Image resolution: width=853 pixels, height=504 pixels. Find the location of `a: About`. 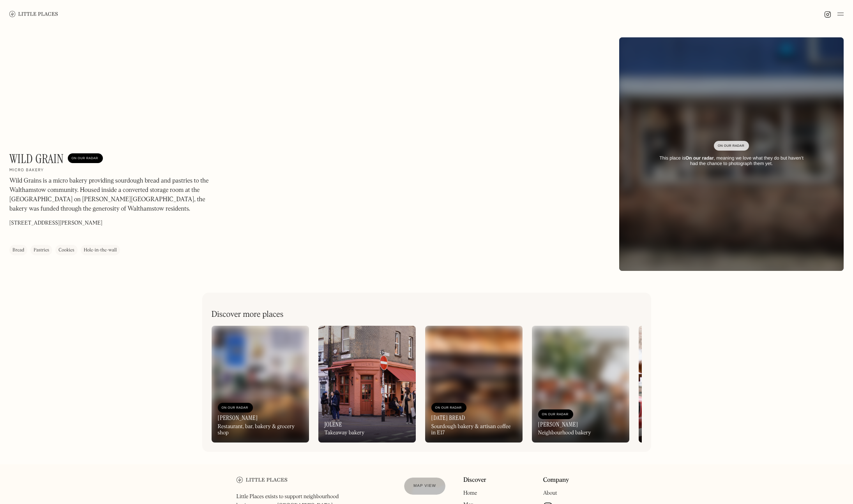

a: About is located at coordinates (550, 494).